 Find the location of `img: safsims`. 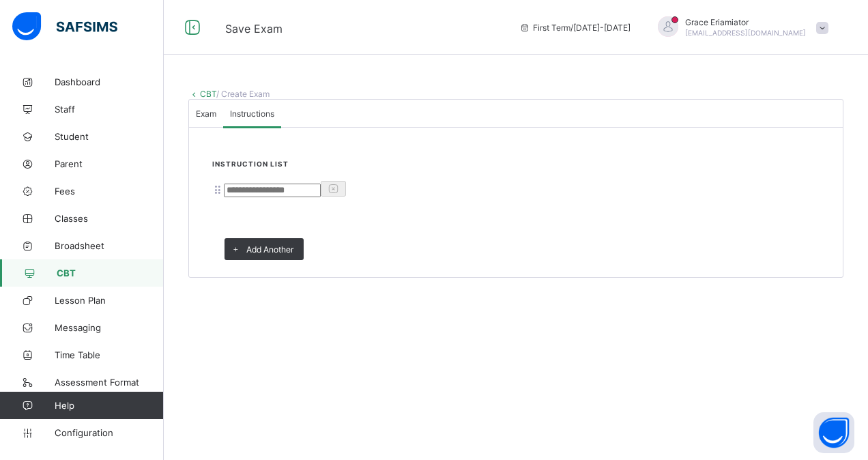

img: safsims is located at coordinates (65, 27).